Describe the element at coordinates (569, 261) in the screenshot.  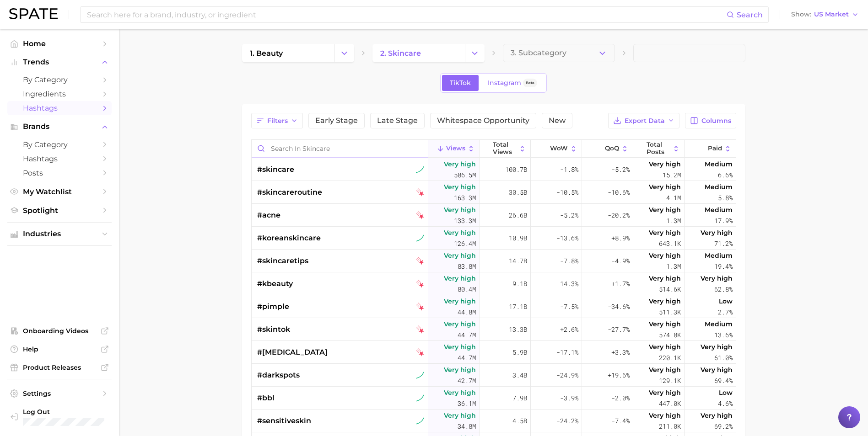
I see `span: -7.8%` at that location.